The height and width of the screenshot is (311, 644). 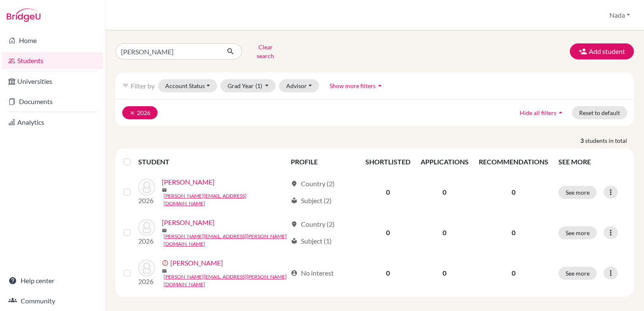 What do you see at coordinates (265, 51) in the screenshot?
I see `button: Clear search` at bounding box center [265, 51].